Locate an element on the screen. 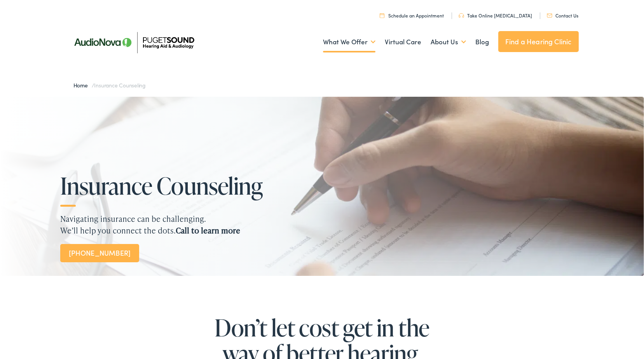 The height and width of the screenshot is (359, 644). a: Blog is located at coordinates (482, 42).